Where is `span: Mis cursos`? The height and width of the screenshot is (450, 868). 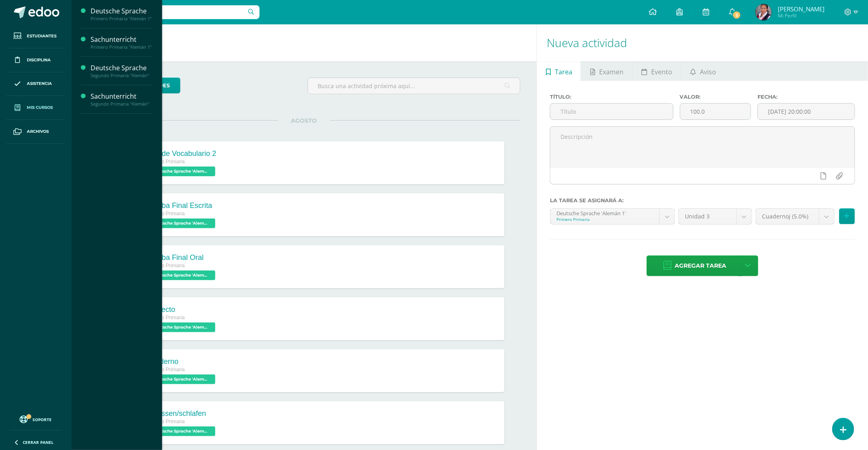
span: Mis cursos is located at coordinates (40, 108).